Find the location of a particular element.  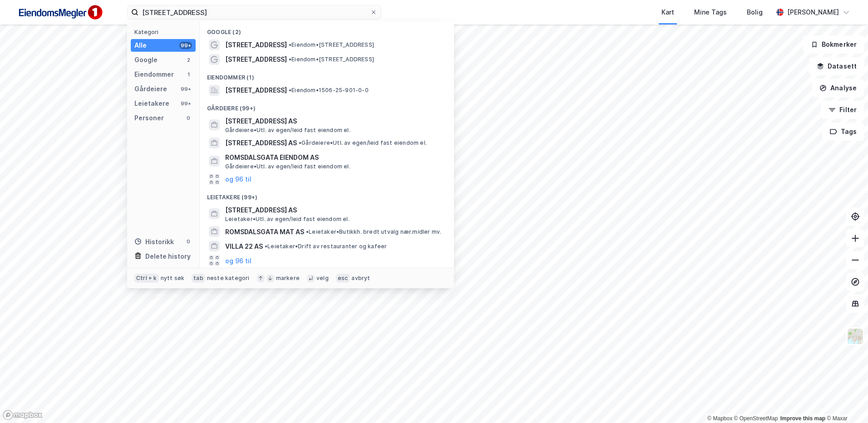

button: Analyse is located at coordinates (839, 88).